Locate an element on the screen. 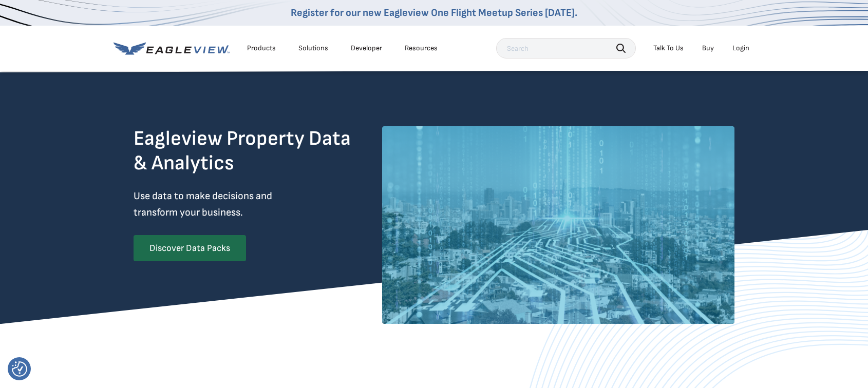 The width and height of the screenshot is (868, 388). img: Revisit consent button is located at coordinates (20, 369).